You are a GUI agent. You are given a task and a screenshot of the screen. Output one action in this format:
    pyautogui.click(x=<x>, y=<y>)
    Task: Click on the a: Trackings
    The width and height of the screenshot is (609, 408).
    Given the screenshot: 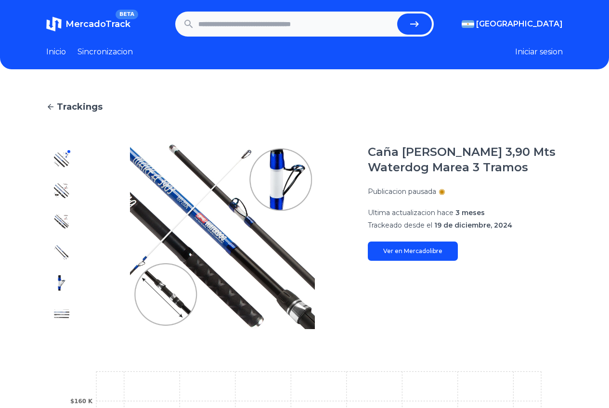 What is the action you would take?
    pyautogui.click(x=304, y=107)
    